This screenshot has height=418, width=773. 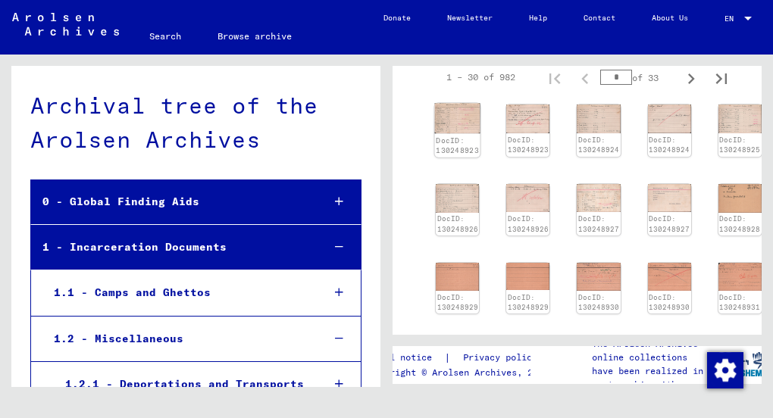 What do you see at coordinates (461, 373) in the screenshot?
I see `p: Copyright © Arolsen Archives, 2021` at bounding box center [461, 373].